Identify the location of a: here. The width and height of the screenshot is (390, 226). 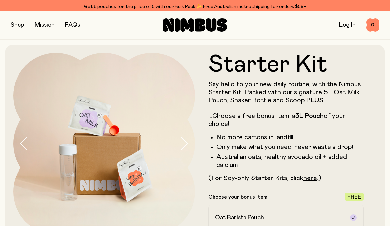
(310, 178).